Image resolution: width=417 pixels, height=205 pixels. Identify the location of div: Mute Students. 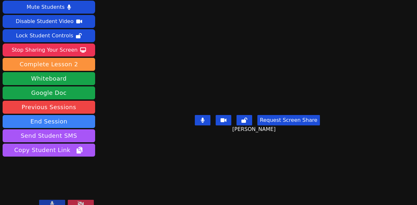
(46, 7).